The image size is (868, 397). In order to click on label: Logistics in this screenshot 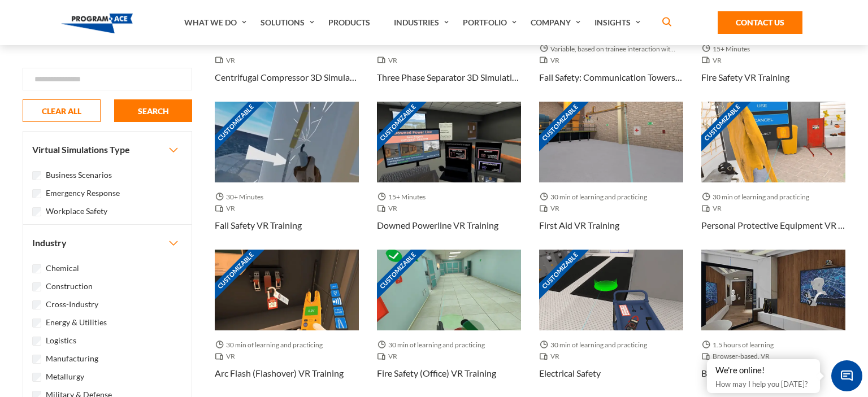, I will do `click(61, 341)`.